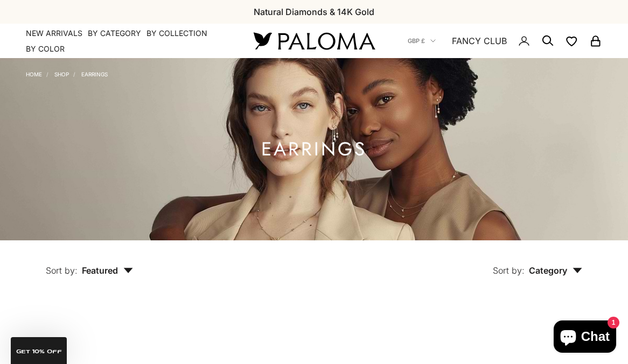 The image size is (628, 364). Describe the element at coordinates (504, 41) in the screenshot. I see `nav: Secondary navigation` at that location.